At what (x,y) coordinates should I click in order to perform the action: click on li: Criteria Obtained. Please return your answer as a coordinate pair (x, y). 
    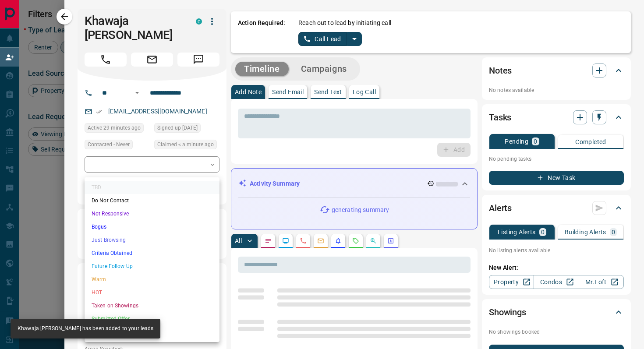
    Looking at the image, I should click on (152, 253).